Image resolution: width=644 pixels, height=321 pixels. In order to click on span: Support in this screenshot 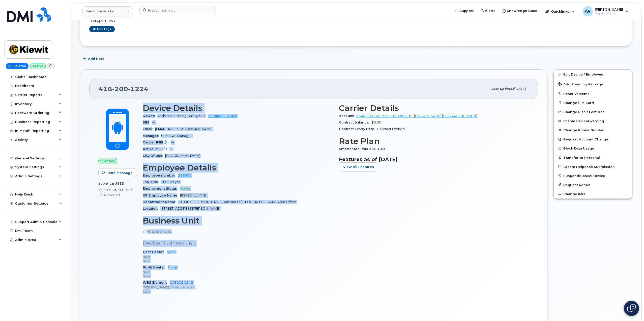, I will do `click(466, 11)`.